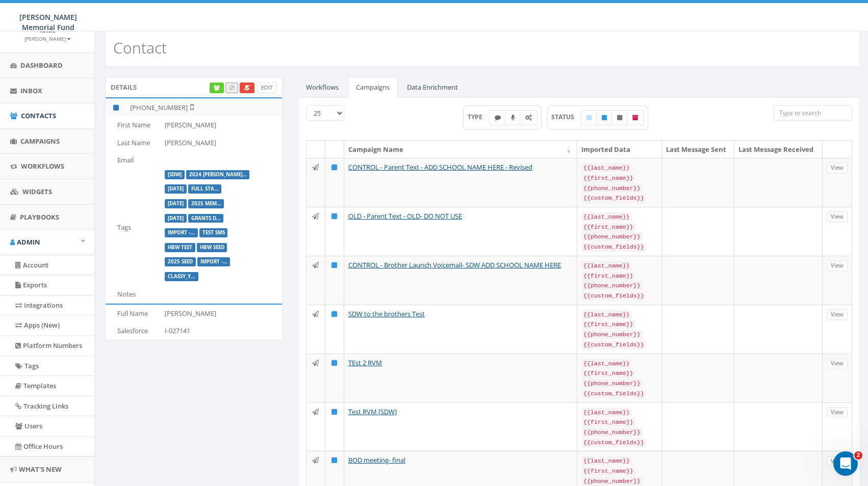 The width and height of the screenshot is (868, 486). What do you see at coordinates (133, 143) in the screenshot?
I see `td: Last Name` at bounding box center [133, 143].